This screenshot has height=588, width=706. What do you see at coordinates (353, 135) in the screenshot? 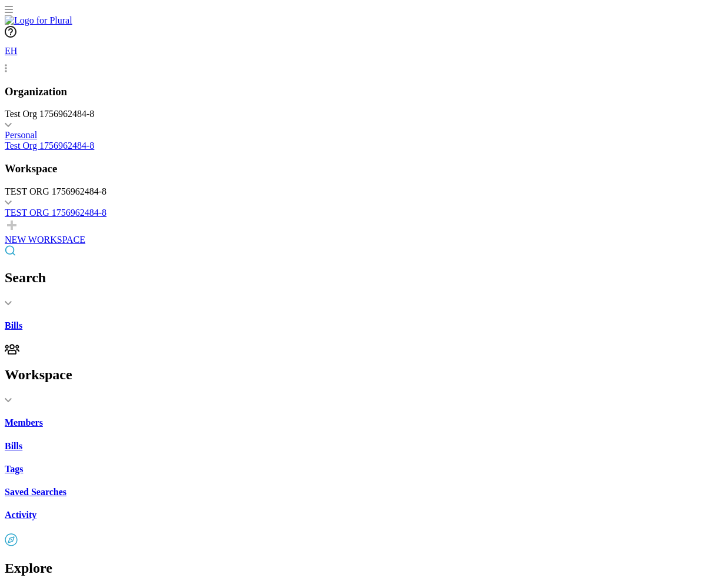
I see `div: Personal` at bounding box center [353, 135].